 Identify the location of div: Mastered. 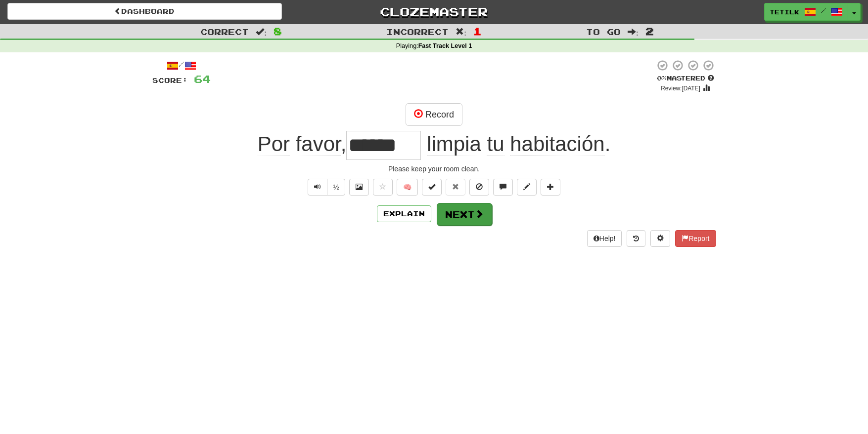
(685, 79).